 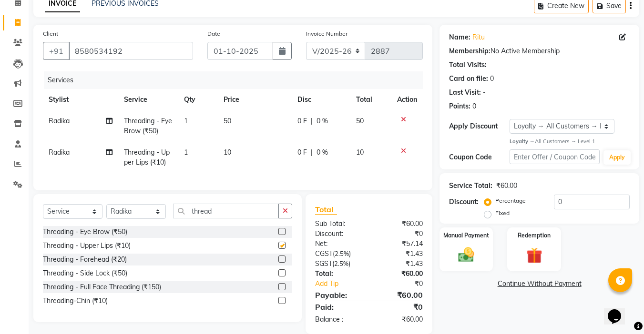 What do you see at coordinates (539, 283) in the screenshot?
I see `a: Continue Without Payment` at bounding box center [539, 283].